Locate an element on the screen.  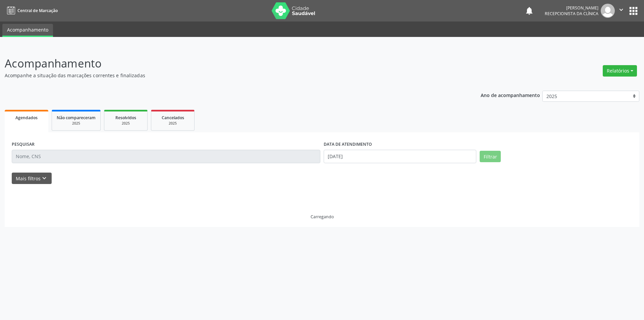
p: Acompanhamento is located at coordinates (227, 63).